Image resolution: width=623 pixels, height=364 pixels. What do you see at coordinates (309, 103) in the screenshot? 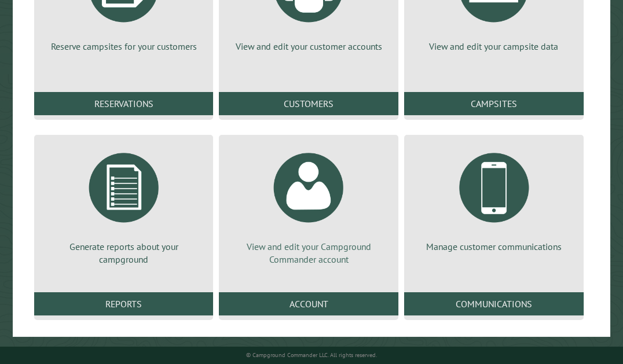
I see `a: Customers` at bounding box center [309, 103].